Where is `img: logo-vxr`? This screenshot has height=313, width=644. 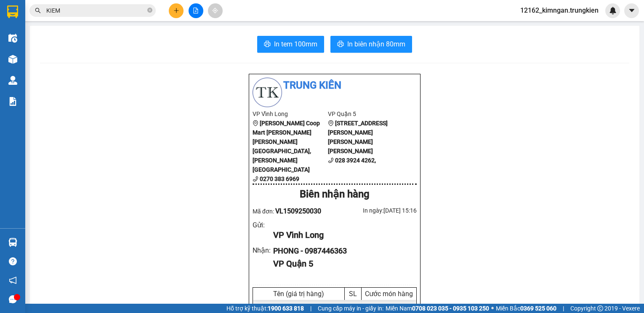
img: logo-vxr is located at coordinates (13, 12).